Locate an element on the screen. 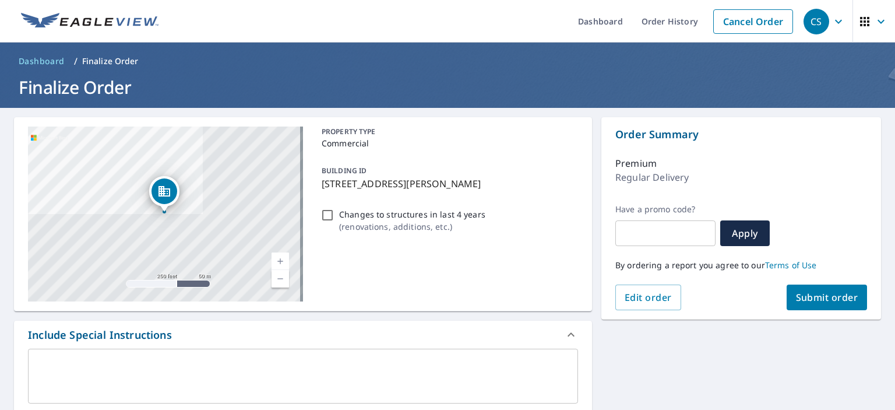 Image resolution: width=895 pixels, height=410 pixels. p: By ordering a report you agree to our is located at coordinates (741, 265).